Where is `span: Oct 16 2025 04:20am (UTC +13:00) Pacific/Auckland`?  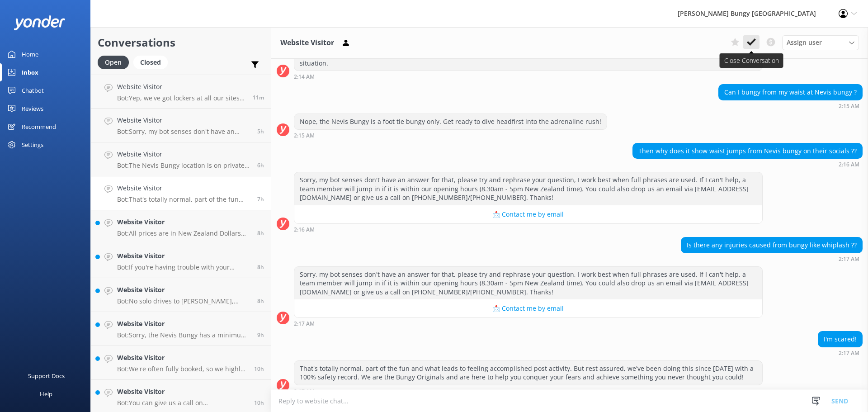
span: Oct 16 2025 04:20am (UTC +13:00) Pacific/Auckland is located at coordinates (260, 131).